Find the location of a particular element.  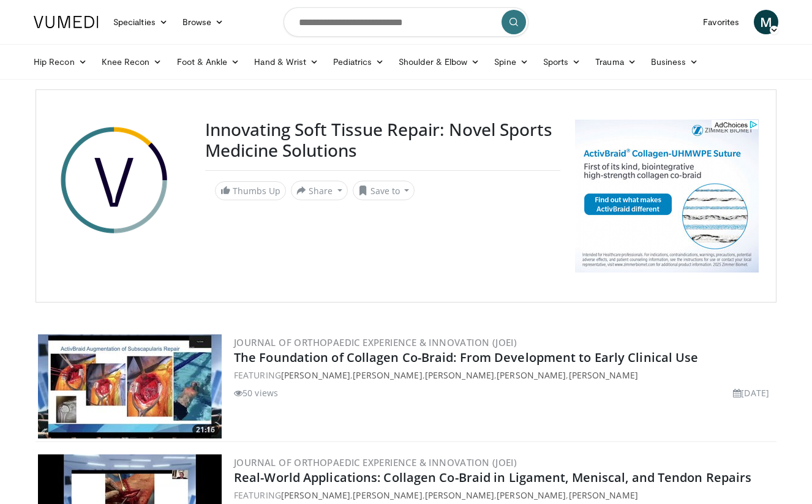

img: VuMedi Logo is located at coordinates (66, 22).